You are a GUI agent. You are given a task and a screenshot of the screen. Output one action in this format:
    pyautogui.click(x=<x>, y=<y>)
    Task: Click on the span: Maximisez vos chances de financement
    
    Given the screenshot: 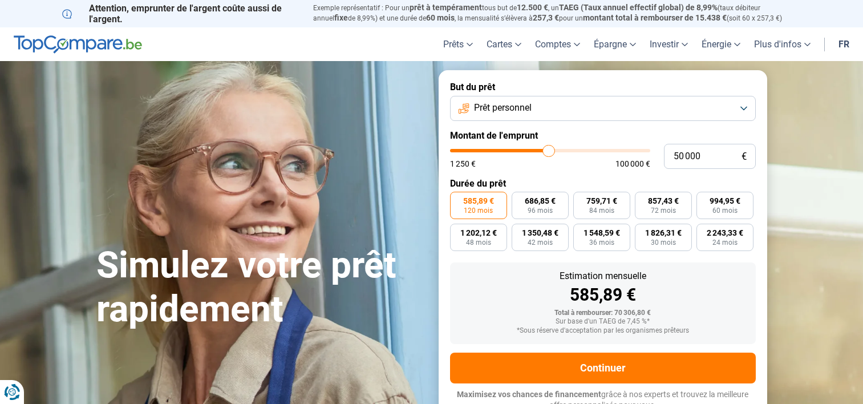 What is the action you would take?
    pyautogui.click(x=529, y=394)
    